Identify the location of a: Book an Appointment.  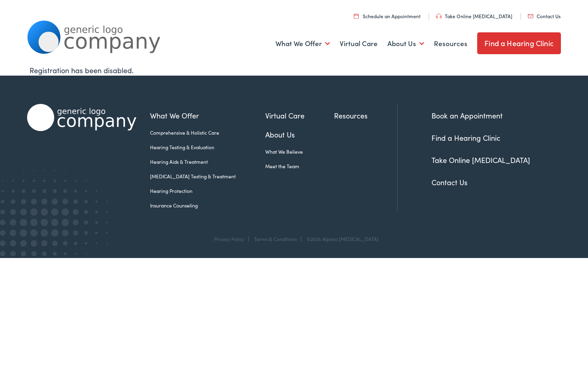
(468, 115).